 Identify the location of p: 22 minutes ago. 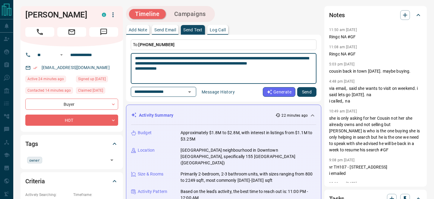
(295, 116).